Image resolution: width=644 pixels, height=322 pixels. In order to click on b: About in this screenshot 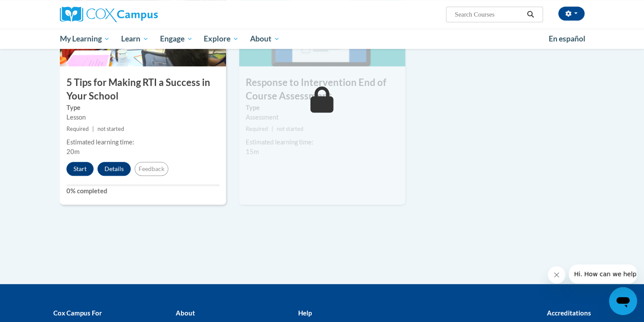, I will do `click(185, 313)`.